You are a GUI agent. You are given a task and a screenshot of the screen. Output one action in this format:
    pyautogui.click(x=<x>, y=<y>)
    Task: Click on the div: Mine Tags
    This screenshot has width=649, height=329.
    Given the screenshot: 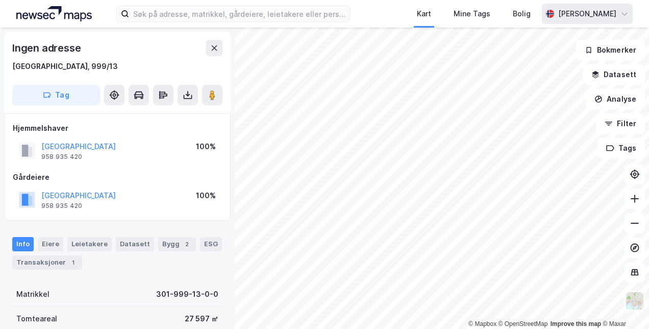 What is the action you would take?
    pyautogui.click(x=472, y=14)
    